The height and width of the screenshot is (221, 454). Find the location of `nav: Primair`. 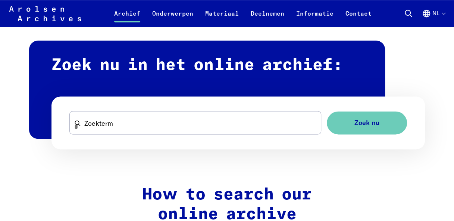

nav: Primair is located at coordinates (243, 13).